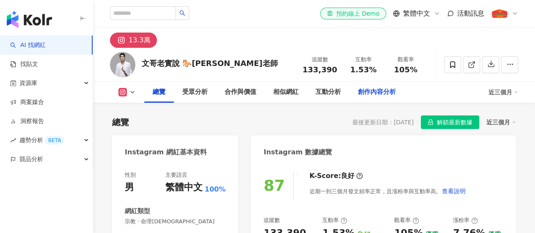  I want to click on div: 近期一到三個月發文頻率正常，且漲粉率與互動率高。, so click(387, 191).